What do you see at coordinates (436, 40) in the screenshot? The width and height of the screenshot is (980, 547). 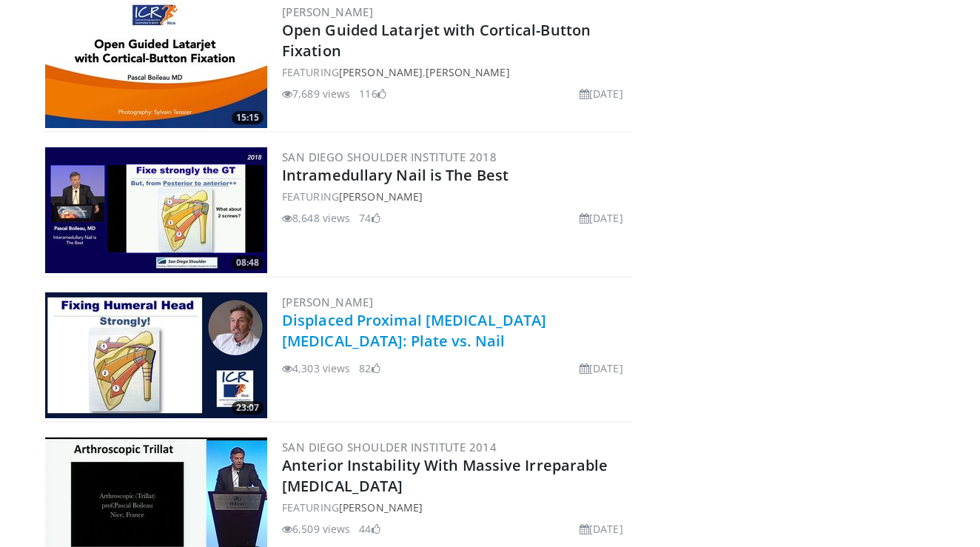 I see `a: Open Guided Latarjet with Cortical-Button Fixation` at bounding box center [436, 40].